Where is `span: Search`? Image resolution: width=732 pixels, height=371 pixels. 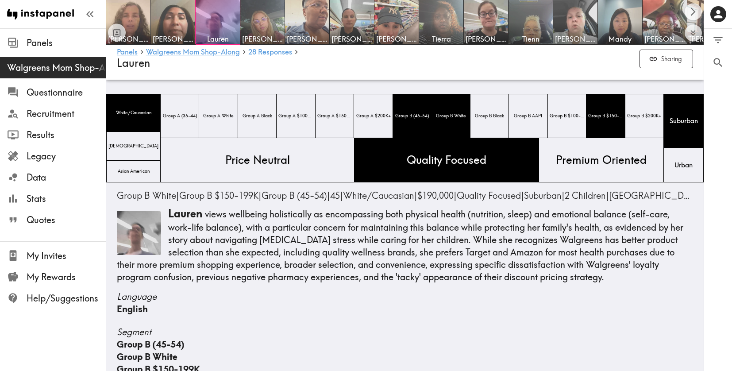 span: Search is located at coordinates (718, 62).